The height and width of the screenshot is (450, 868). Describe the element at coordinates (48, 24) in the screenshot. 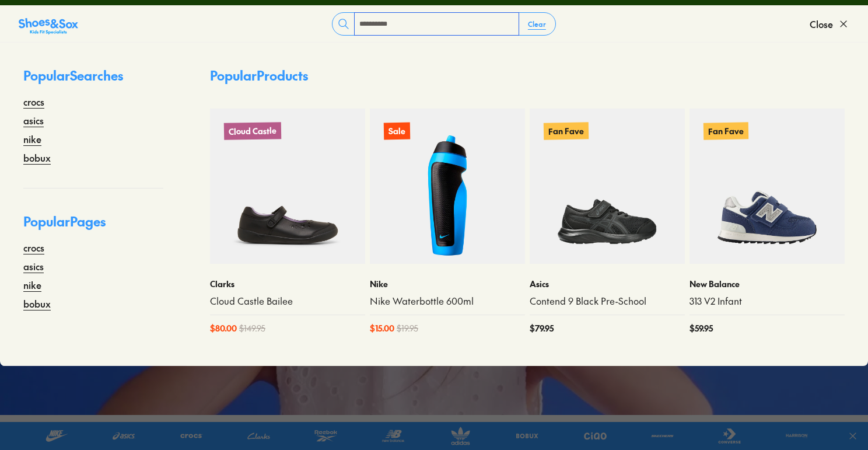

I see `a: Shoes &amp; Sox` at that location.